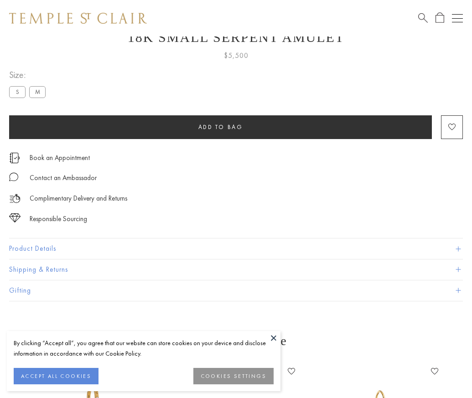 The width and height of the screenshot is (472, 398). What do you see at coordinates (78, 198) in the screenshot?
I see `p: Complimentary Delivery and Returns` at bounding box center [78, 198].